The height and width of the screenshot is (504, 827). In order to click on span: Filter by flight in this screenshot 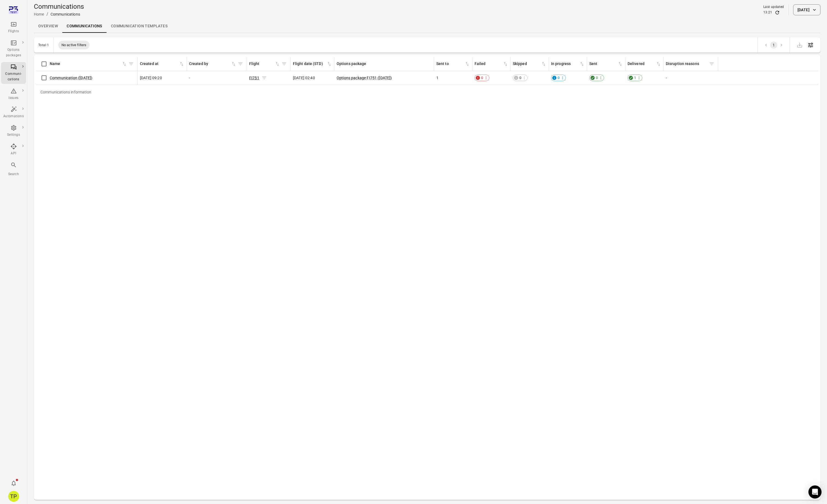, I will do `click(284, 64)`.